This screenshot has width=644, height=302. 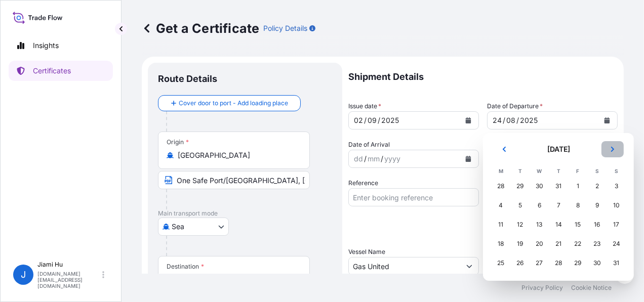 What do you see at coordinates (540, 263) in the screenshot?
I see `div: Wednesday 27 August 2025` at bounding box center [540, 263].